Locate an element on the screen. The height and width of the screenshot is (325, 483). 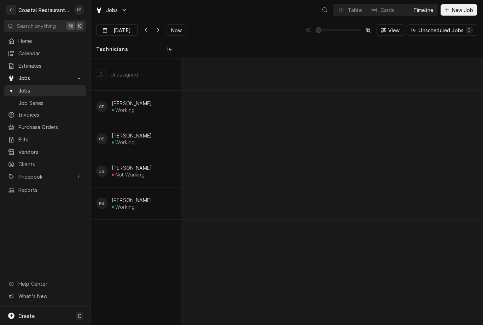
a: Vendors is located at coordinates (45, 151).